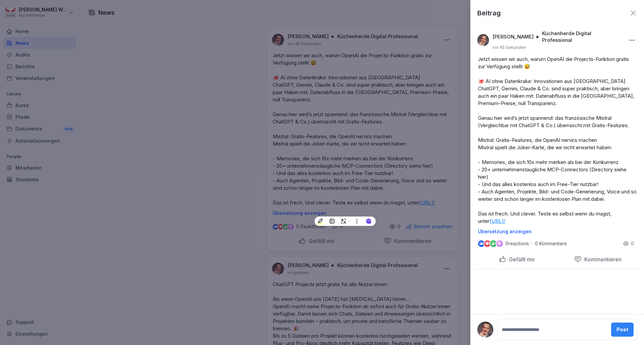  I want to click on p: Gefällt mir, so click(520, 260).